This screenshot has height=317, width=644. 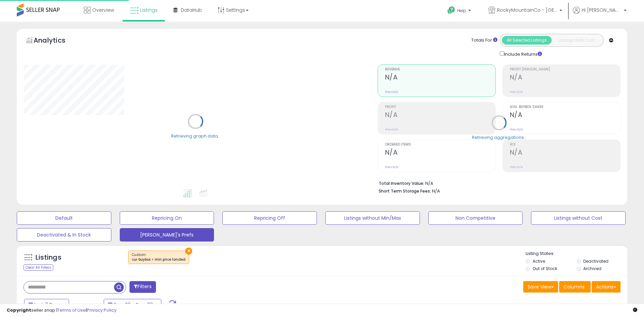 What do you see at coordinates (270, 218) in the screenshot?
I see `button: Repricing Off` at bounding box center [270, 218].